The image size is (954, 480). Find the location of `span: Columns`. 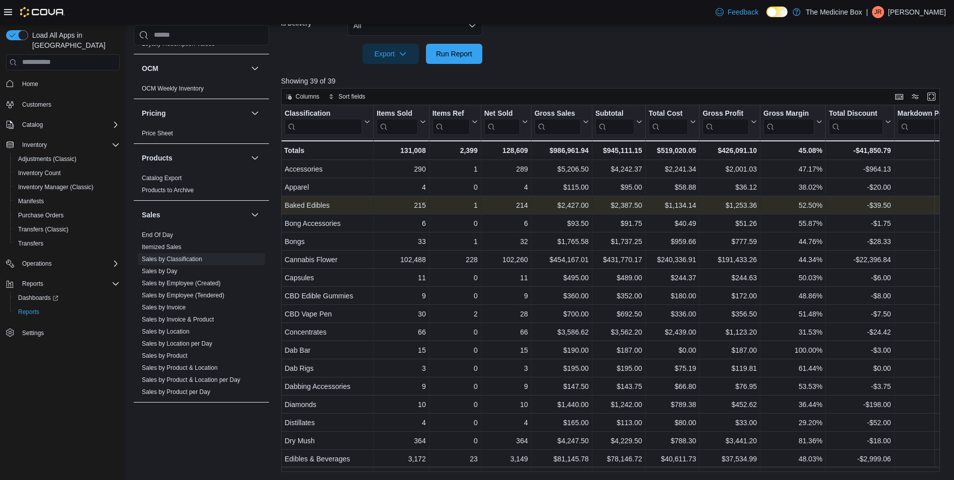

span: Columns is located at coordinates (307, 97).